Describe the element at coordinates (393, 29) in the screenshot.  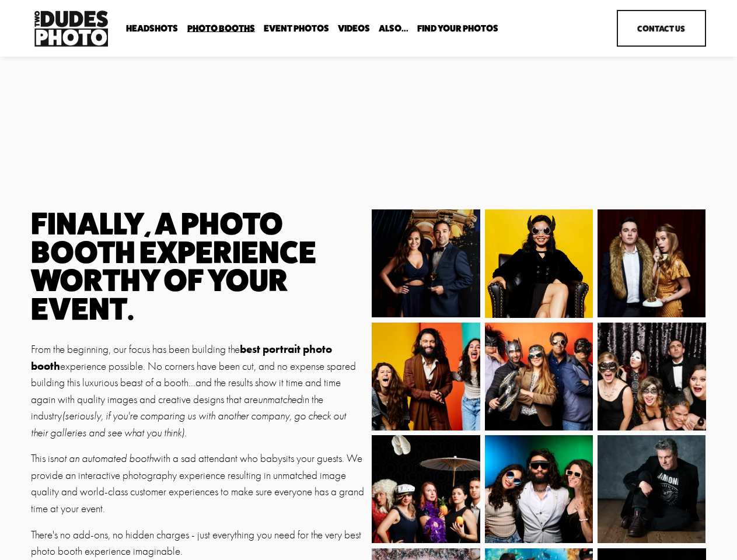
I see `span: Also...` at that location.